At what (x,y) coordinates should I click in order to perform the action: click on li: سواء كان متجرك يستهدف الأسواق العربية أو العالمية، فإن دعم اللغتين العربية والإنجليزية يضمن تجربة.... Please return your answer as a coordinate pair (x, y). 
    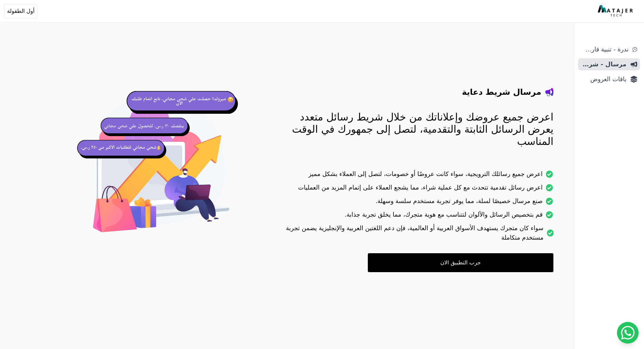
    Looking at the image, I should click on (414, 235).